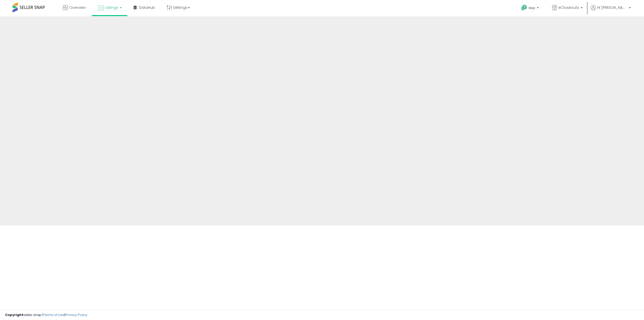 The height and width of the screenshot is (320, 644). What do you see at coordinates (532, 8) in the screenshot?
I see `span: Help` at bounding box center [532, 8].